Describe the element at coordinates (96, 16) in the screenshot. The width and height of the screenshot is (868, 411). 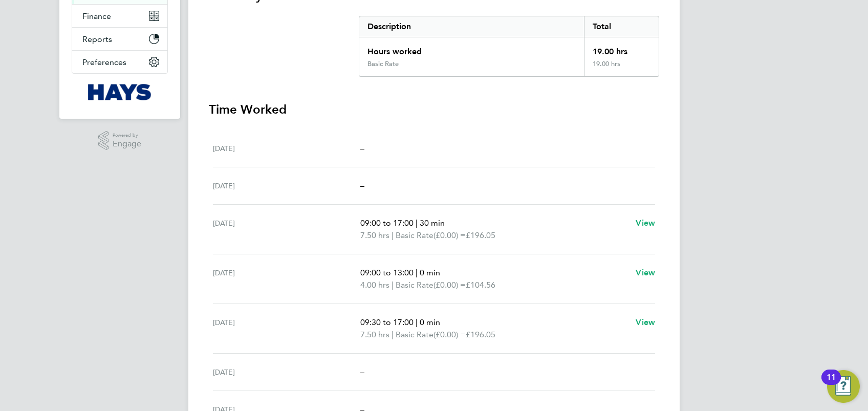
I see `span: Finance` at that location.